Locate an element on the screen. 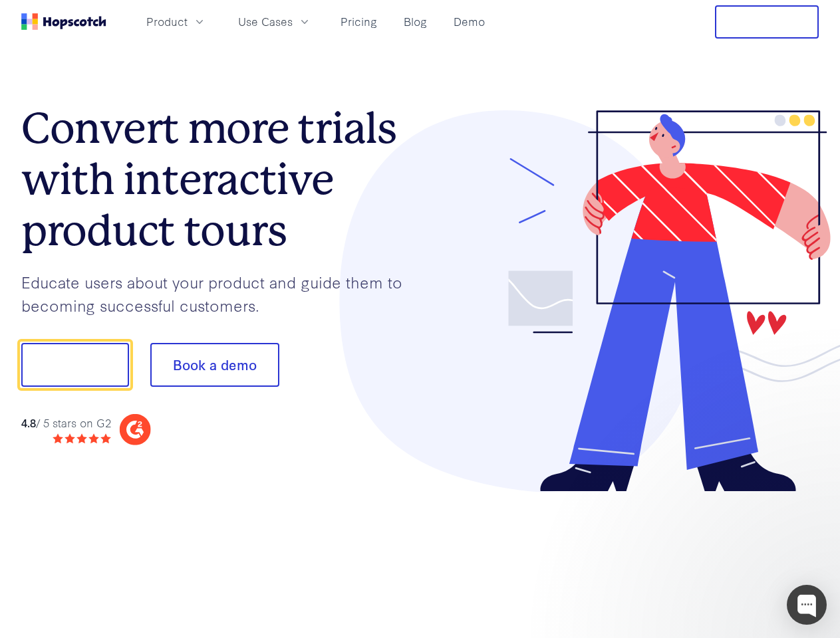 The width and height of the screenshot is (840, 638). div: / 5 stars on G2 is located at coordinates (66, 422).